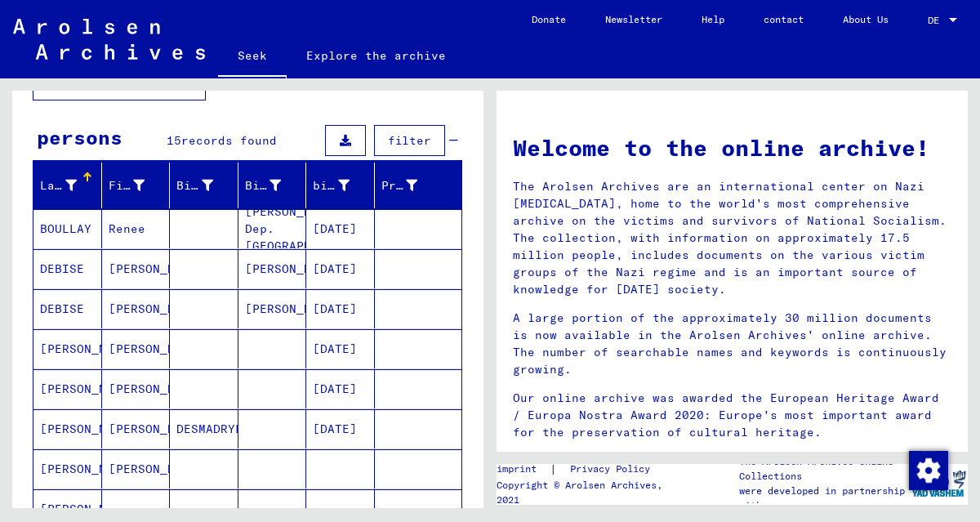 The height and width of the screenshot is (522, 980). Describe the element at coordinates (108, 40) in the screenshot. I see `img: Arolsen_neg.svg` at that location.